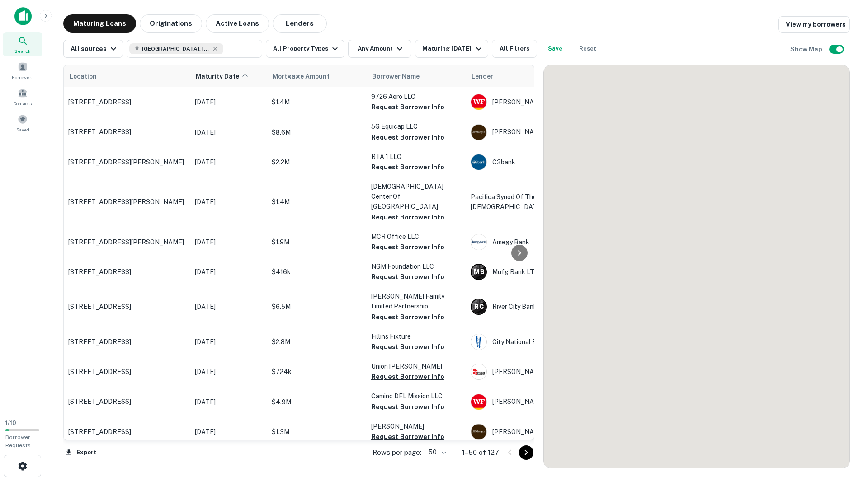 This screenshot has width=868, height=481. What do you see at coordinates (416, 396) in the screenshot?
I see `p: Camino DEL Mission LLC` at bounding box center [416, 396].